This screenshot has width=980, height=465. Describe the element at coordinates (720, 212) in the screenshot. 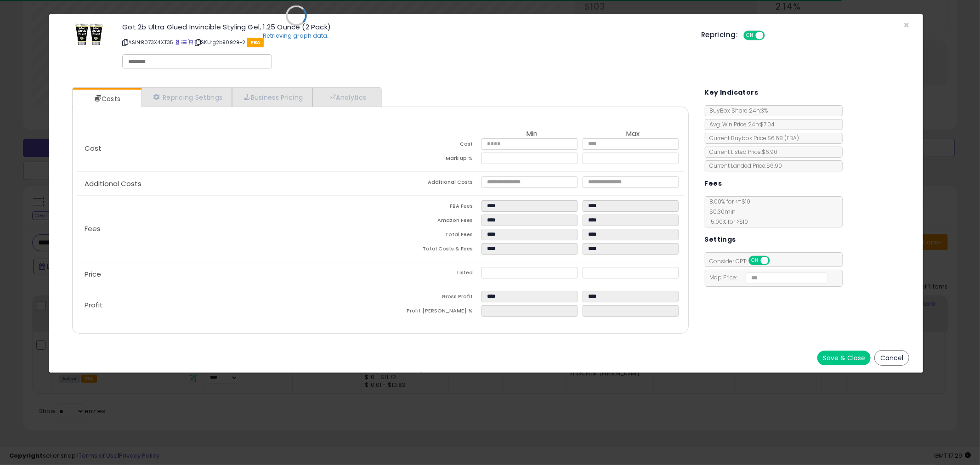

I see `span: $0.30 min` at that location.